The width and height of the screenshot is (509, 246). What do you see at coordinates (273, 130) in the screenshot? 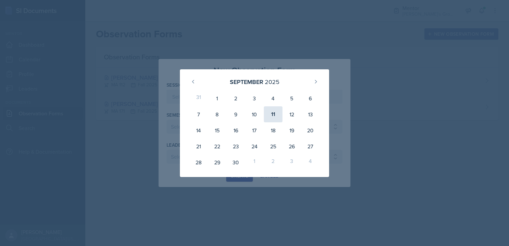
I see `div: 18` at bounding box center [273, 130].